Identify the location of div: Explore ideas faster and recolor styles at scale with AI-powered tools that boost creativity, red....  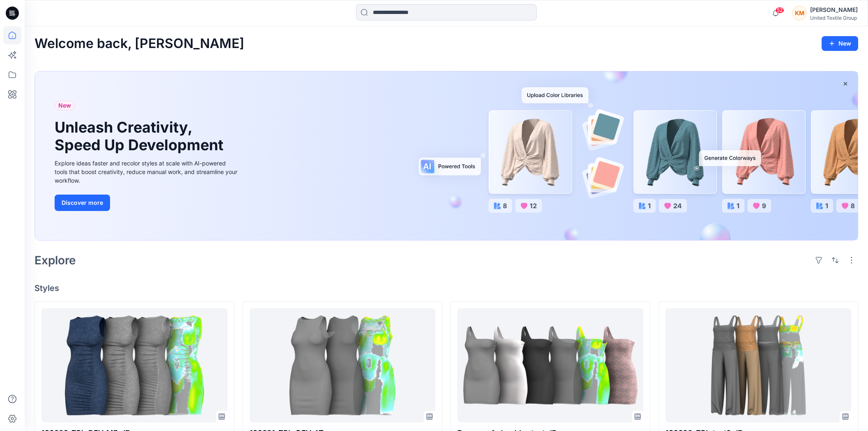
(147, 171).